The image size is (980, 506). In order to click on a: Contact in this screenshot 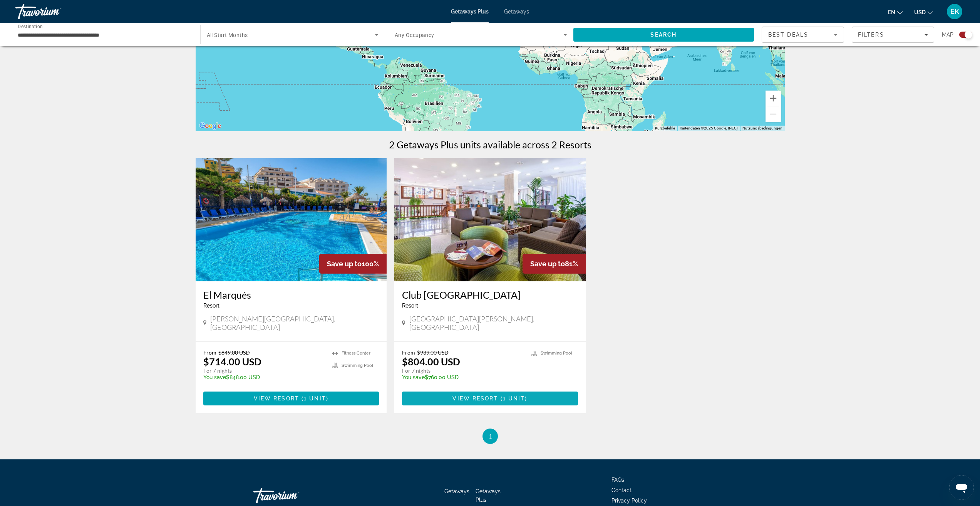, I will do `click(621, 490)`.